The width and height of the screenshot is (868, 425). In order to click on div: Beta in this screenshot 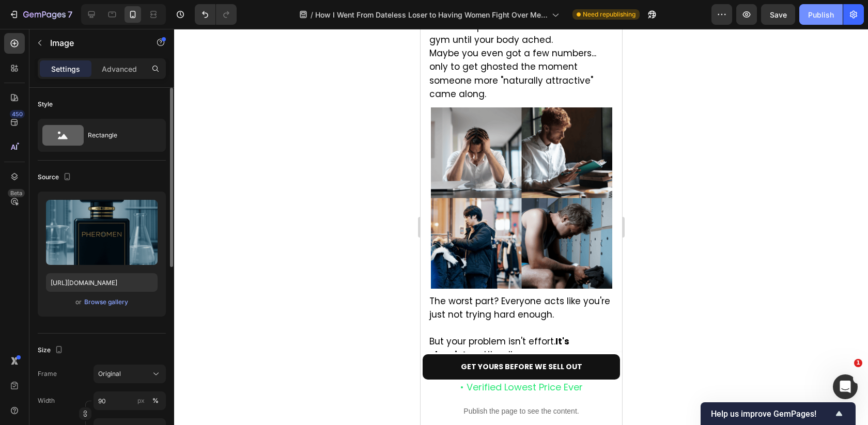, I will do `click(16, 193)`.